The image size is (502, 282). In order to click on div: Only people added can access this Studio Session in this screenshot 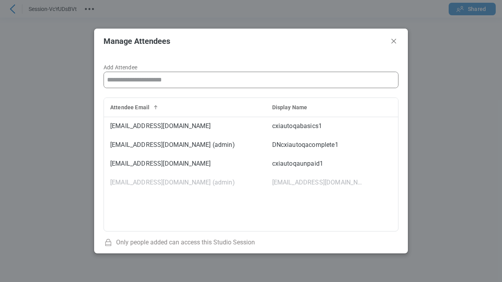, I will do `click(251, 243)`.